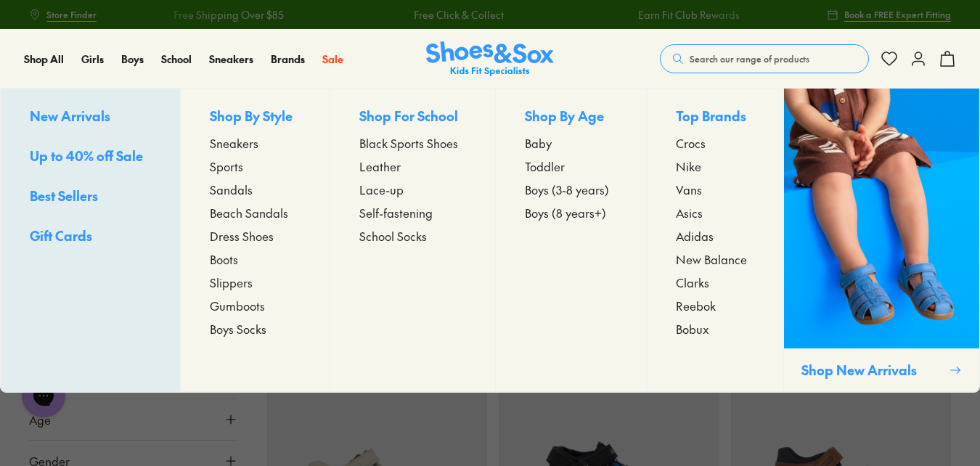  I want to click on span: Beach Sandals, so click(249, 213).